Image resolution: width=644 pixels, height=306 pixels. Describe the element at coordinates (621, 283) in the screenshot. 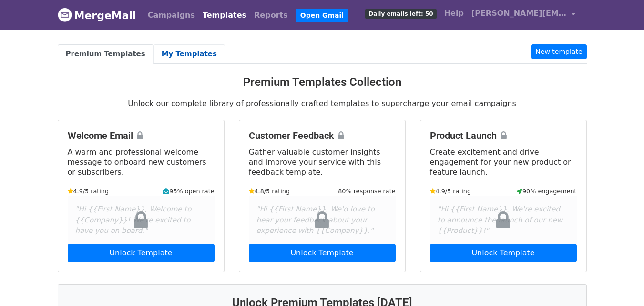

I see `div: Chat Widget` at that location.